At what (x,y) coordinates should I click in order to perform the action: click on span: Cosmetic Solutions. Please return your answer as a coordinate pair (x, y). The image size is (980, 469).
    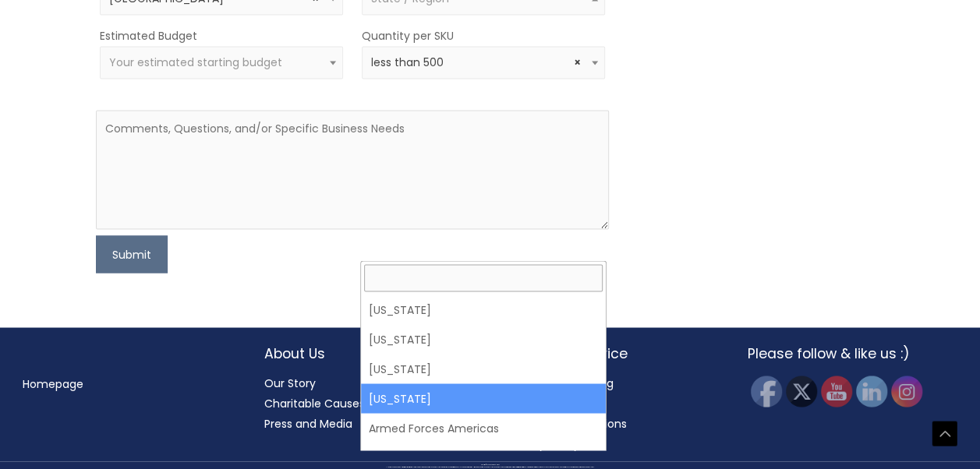
    Looking at the image, I should click on (495, 464).